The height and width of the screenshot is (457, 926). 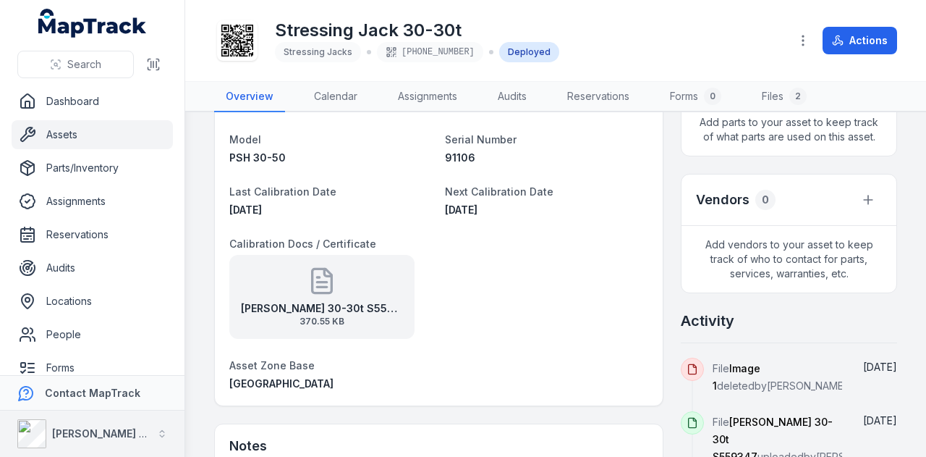 I want to click on span: PSH 30-50, so click(x=258, y=157).